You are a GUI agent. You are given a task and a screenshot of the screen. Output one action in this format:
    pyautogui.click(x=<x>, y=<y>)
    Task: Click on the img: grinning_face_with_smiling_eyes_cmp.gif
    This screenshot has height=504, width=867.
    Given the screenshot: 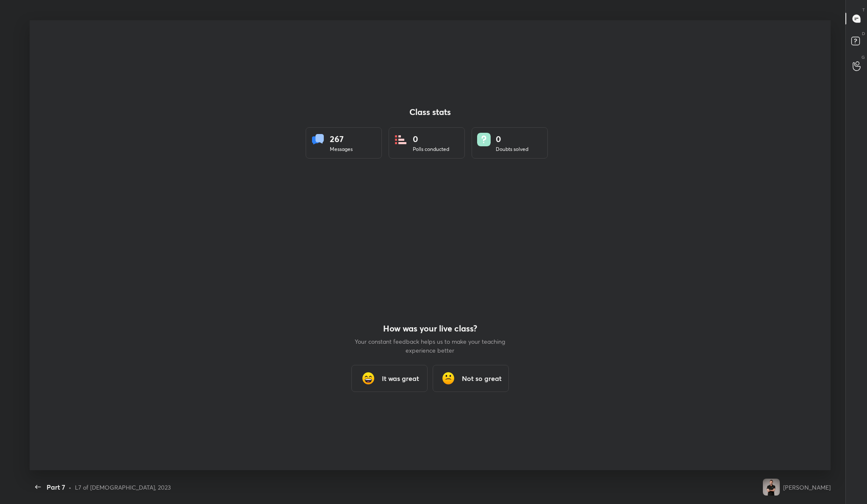 What is the action you would take?
    pyautogui.click(x=369, y=379)
    